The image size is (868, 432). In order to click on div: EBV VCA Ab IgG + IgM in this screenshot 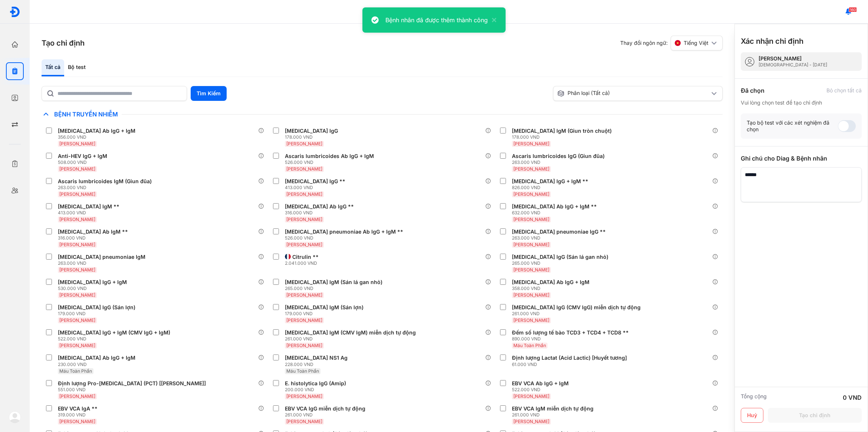, I will do `click(540, 384)`.